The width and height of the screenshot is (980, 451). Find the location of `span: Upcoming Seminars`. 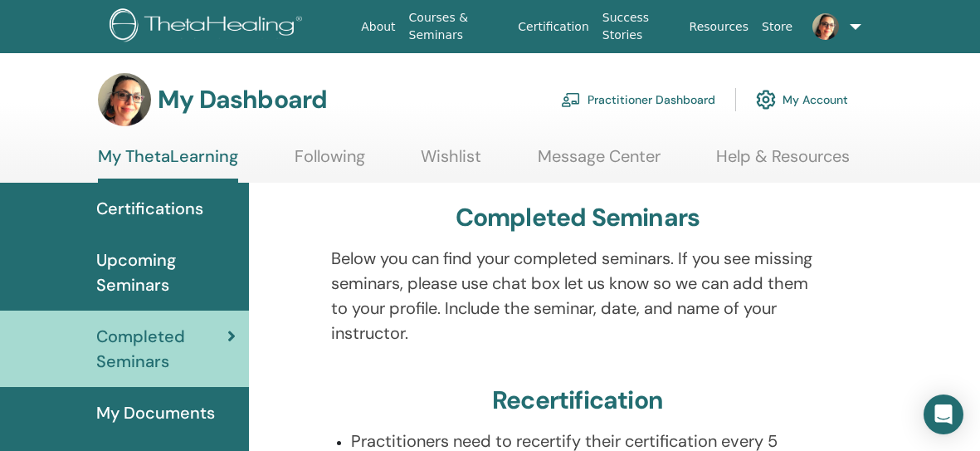

span: Upcoming Seminars is located at coordinates (166, 272).